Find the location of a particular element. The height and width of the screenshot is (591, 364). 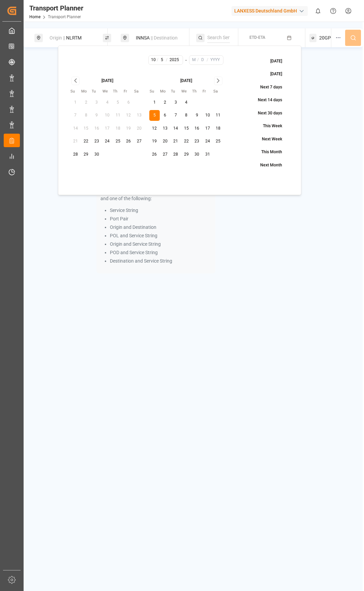

span: Origin || is located at coordinates (57, 38).